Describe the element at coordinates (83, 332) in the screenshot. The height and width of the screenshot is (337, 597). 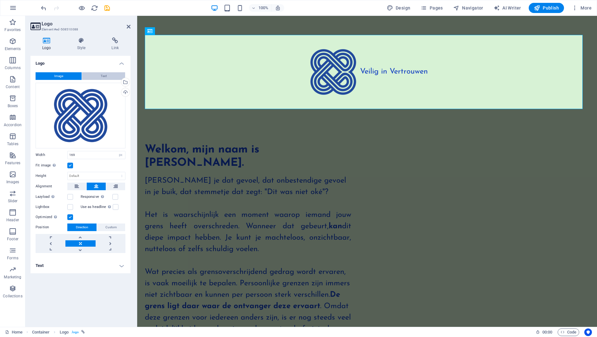
I see `i: This element is linked` at that location.